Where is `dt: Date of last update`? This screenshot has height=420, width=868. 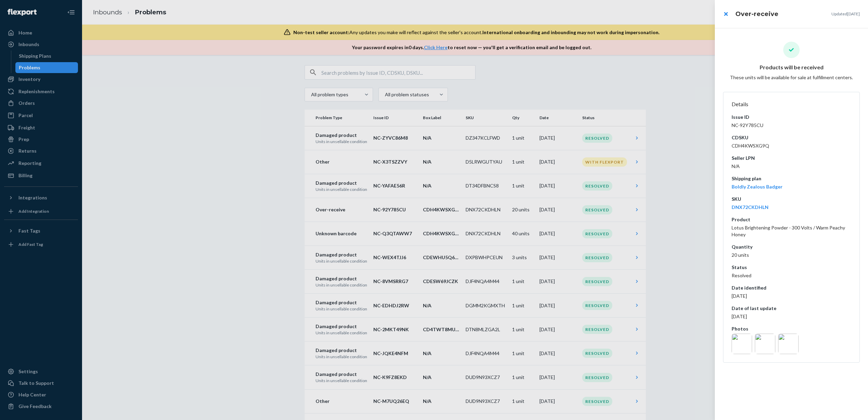
dt: Date of last update is located at coordinates (791, 309).